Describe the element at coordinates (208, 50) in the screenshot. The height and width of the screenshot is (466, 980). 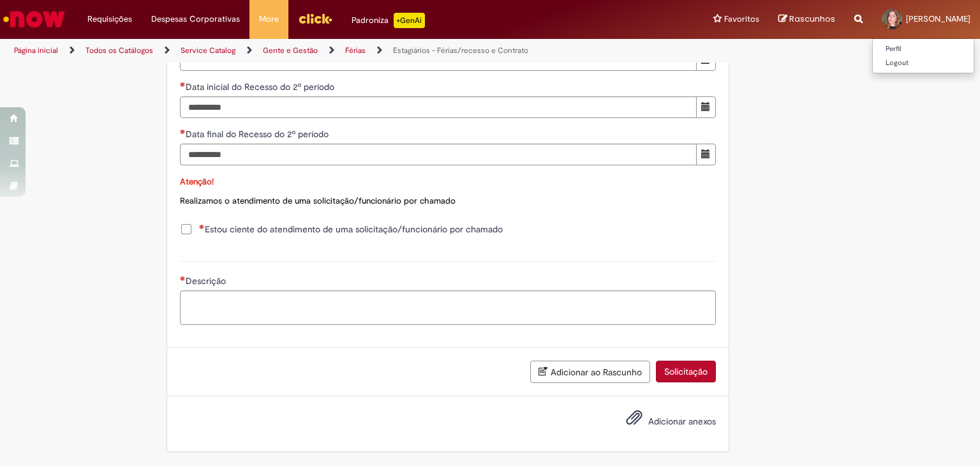
I see `a: Service Catalog` at that location.